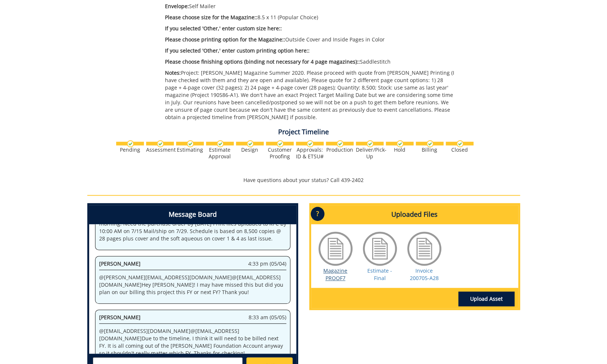 The width and height of the screenshot is (607, 364). What do you see at coordinates (335, 274) in the screenshot?
I see `a: Magazine PROOF7` at bounding box center [335, 274].